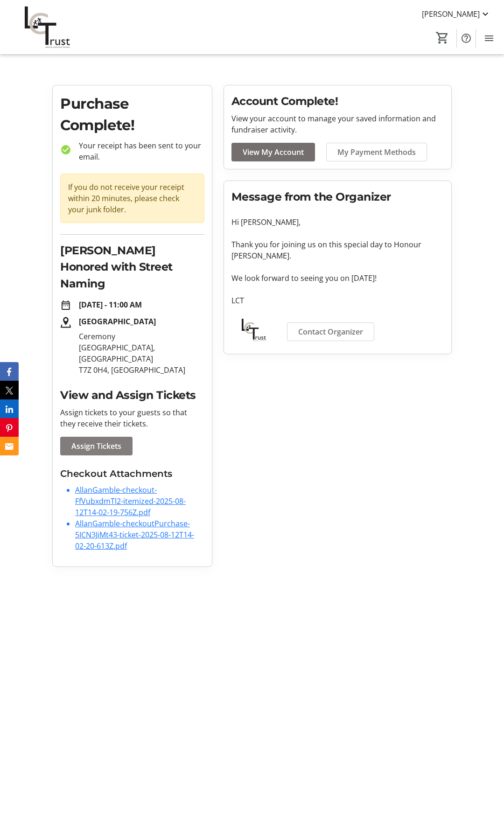  I want to click on a: Assign Tickets, so click(96, 446).